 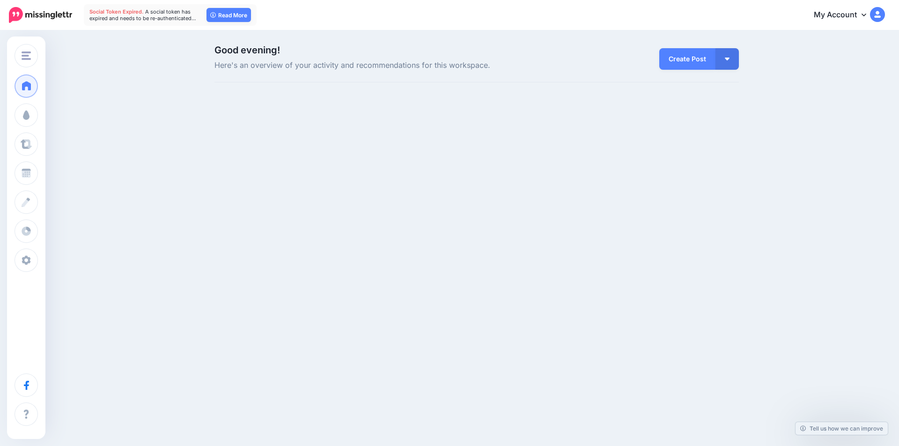 I want to click on img: menu.png, so click(x=26, y=56).